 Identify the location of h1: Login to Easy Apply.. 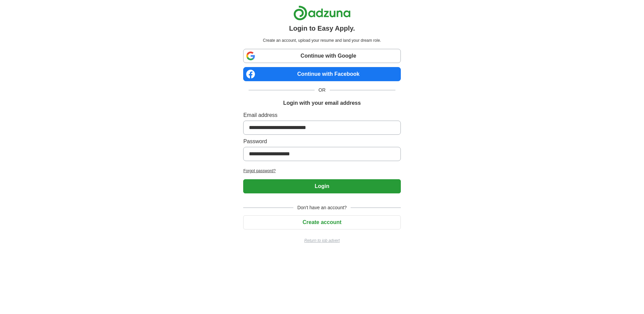
(322, 28).